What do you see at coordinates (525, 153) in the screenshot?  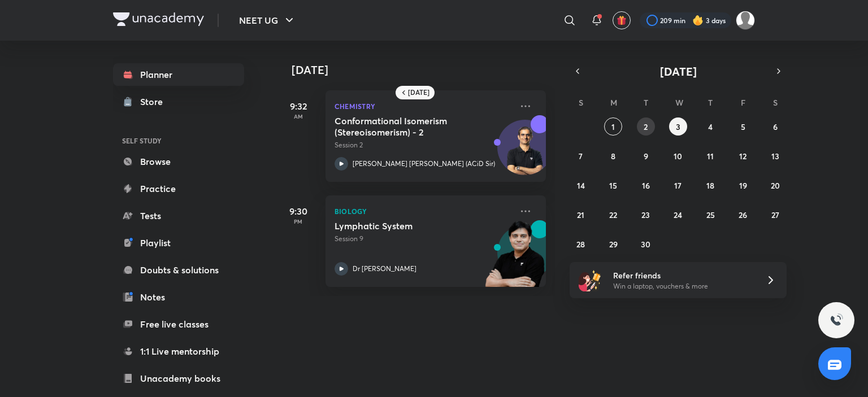 I see `img: Avatar` at bounding box center [525, 153].